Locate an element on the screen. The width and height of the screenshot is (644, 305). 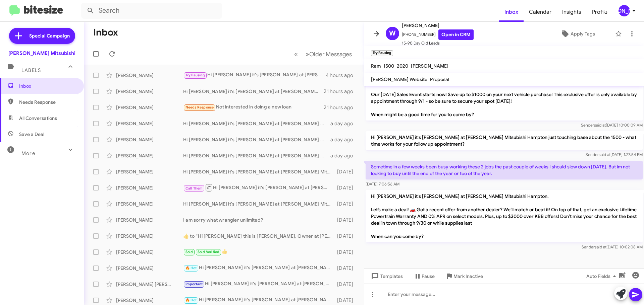
span: Try Pausing is located at coordinates (195, 75).